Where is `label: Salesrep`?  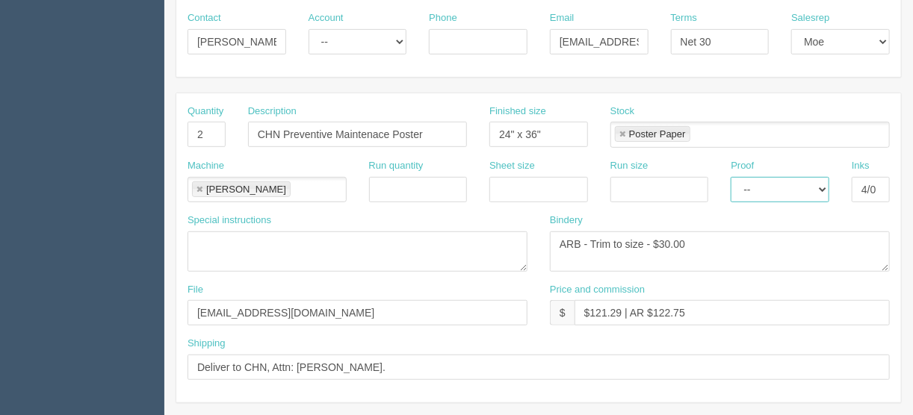 label: Salesrep is located at coordinates (810, 18).